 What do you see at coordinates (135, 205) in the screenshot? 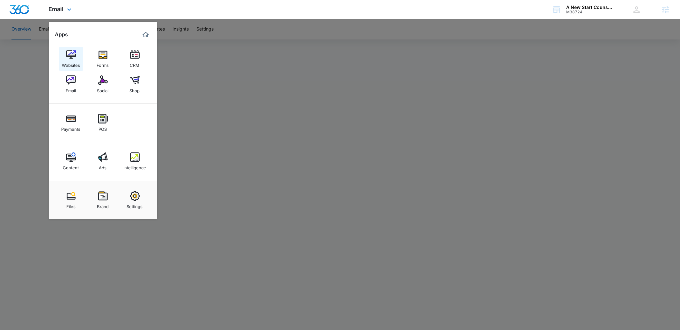
I see `div: Settings` at bounding box center [135, 205].